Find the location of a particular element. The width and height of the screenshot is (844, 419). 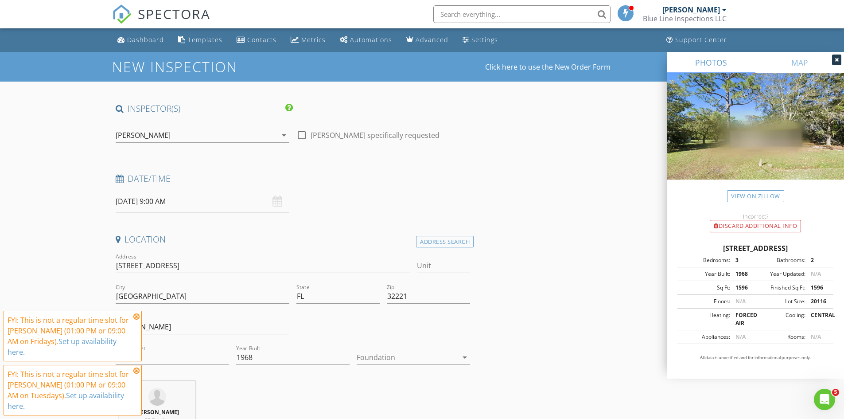

div: 1968 is located at coordinates (743, 274).